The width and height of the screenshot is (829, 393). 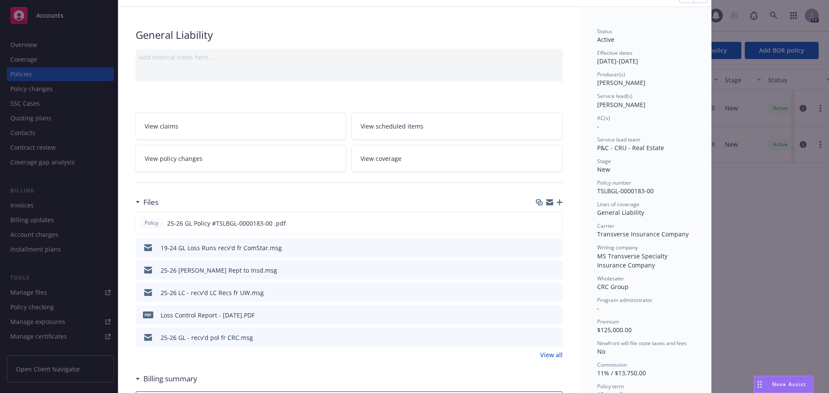 I want to click on span: Nova Assist, so click(x=789, y=384).